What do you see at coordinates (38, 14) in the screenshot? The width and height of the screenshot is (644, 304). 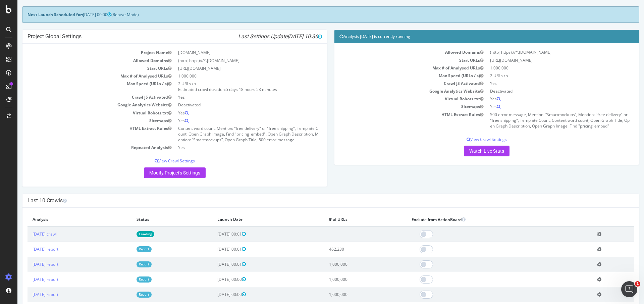 I see `strong: Next Launch Scheduled for:` at bounding box center [38, 14].